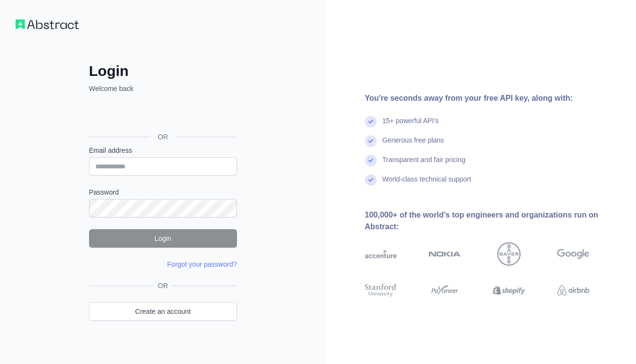  What do you see at coordinates (492, 220) in the screenshot?
I see `div: 100,000+ of the world's top engineers and organizations run on Abstract:` at bounding box center [492, 220].